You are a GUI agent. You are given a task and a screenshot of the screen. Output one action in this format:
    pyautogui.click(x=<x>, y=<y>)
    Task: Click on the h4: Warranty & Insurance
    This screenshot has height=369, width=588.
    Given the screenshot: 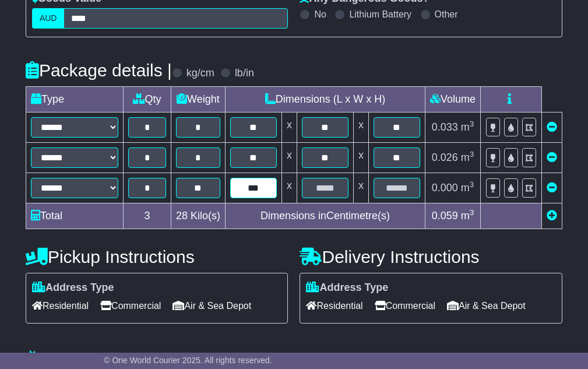 What is the action you would take?
    pyautogui.click(x=293, y=359)
    